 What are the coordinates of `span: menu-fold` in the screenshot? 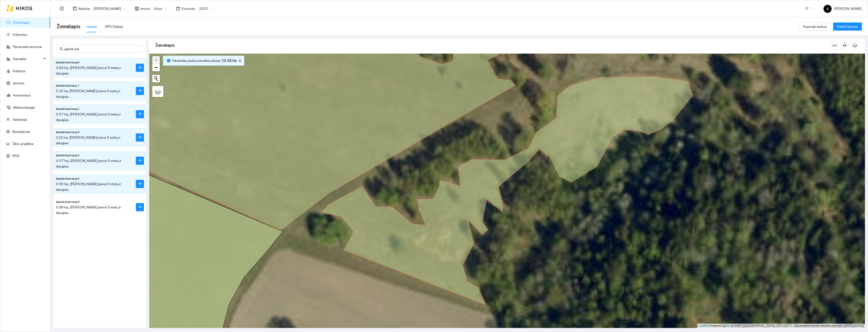 It's located at (62, 9).